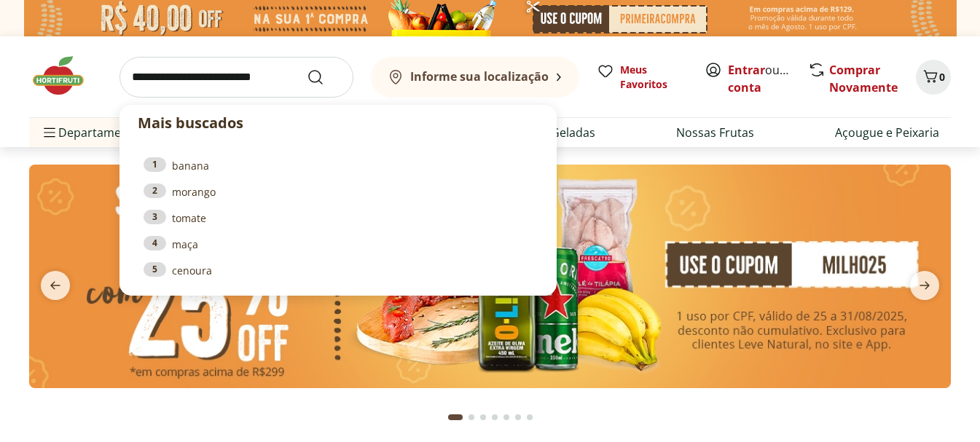 The width and height of the screenshot is (980, 442). Describe the element at coordinates (942, 76) in the screenshot. I see `span: 0` at that location.